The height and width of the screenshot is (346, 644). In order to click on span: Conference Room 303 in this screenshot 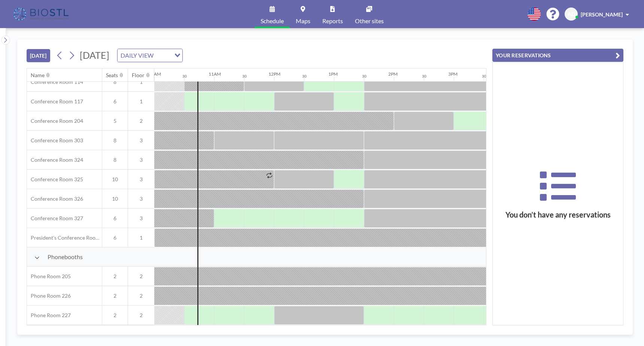, I will do `click(55, 141)`.